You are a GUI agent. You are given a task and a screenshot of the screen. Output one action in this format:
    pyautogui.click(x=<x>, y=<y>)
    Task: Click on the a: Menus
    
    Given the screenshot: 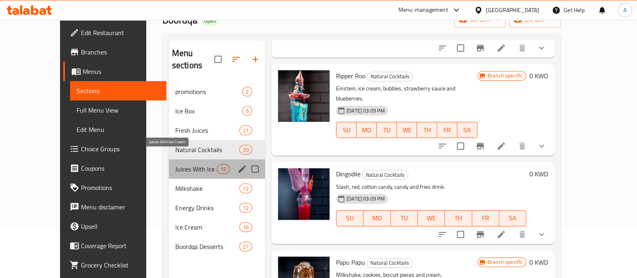 What is the action you would take?
    pyautogui.click(x=115, y=71)
    